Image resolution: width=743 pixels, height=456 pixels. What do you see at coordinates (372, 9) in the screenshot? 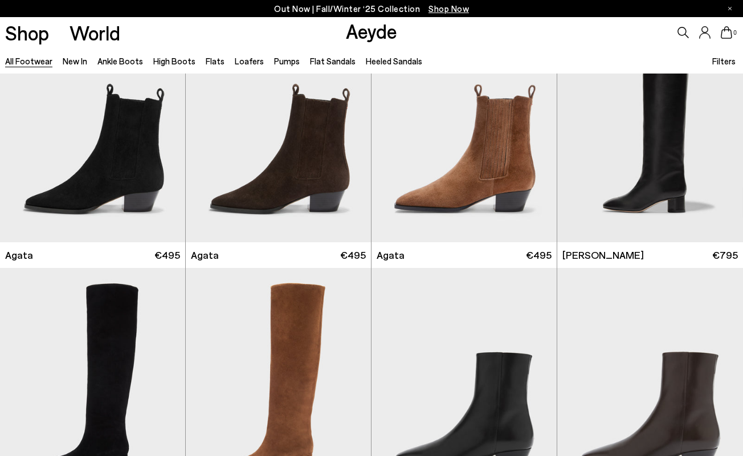
I see `p: Out Now | Fall/Winter ‘25 Collection` at bounding box center [372, 9].